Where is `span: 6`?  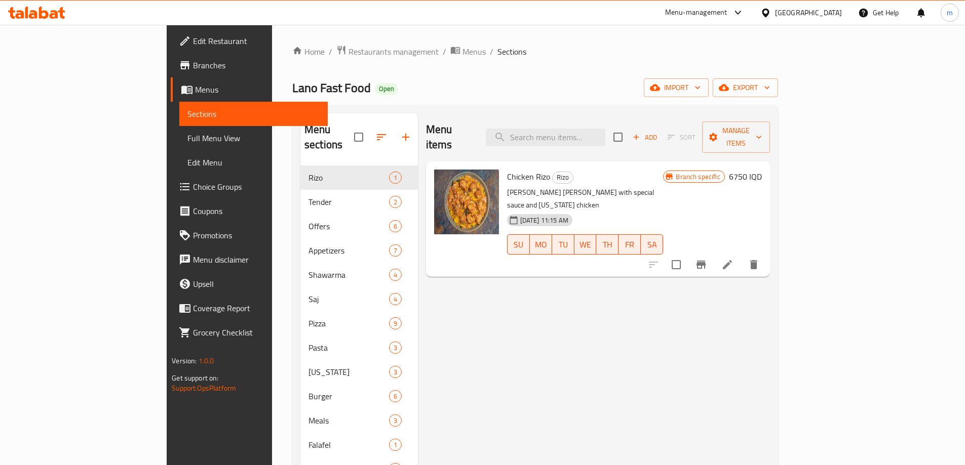
span: 6 is located at coordinates (395, 226).